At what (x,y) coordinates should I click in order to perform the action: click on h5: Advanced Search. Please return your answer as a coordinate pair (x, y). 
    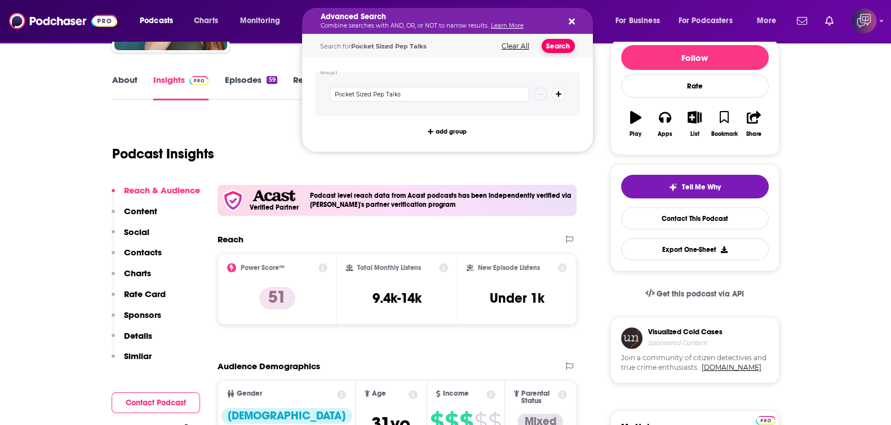
    Looking at the image, I should click on (438, 17).